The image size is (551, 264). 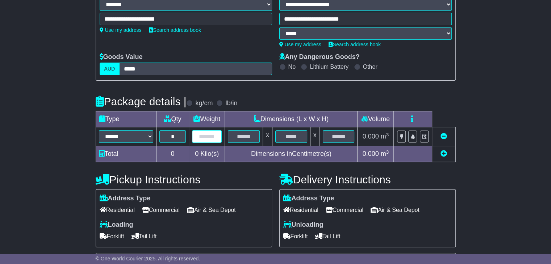 I want to click on label: AUD, so click(x=110, y=69).